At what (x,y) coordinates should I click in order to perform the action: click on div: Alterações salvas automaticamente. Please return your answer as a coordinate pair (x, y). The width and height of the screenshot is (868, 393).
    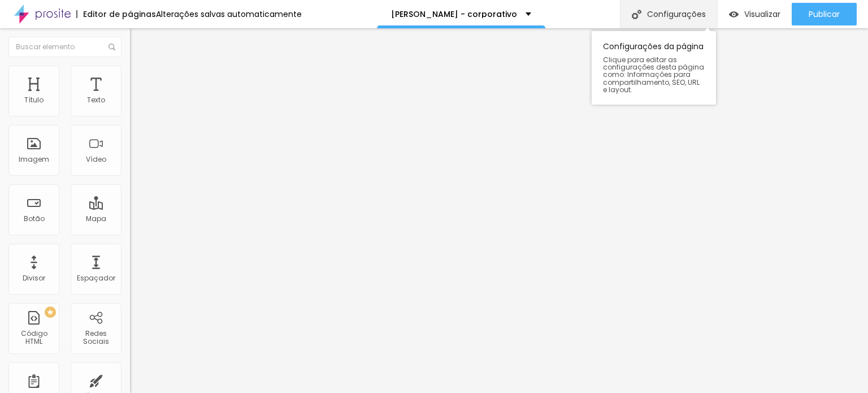
    Looking at the image, I should click on (229, 14).